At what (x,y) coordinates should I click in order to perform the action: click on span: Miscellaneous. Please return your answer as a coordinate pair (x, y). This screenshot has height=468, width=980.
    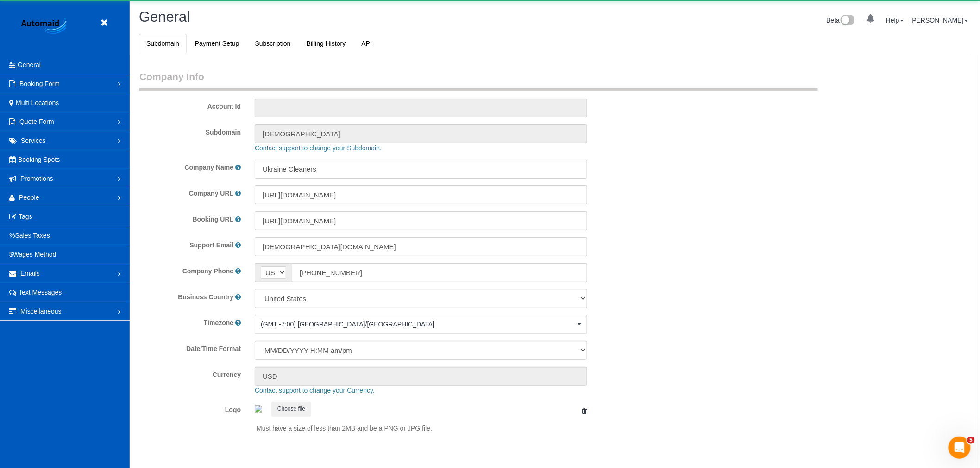
    Looking at the image, I should click on (41, 311).